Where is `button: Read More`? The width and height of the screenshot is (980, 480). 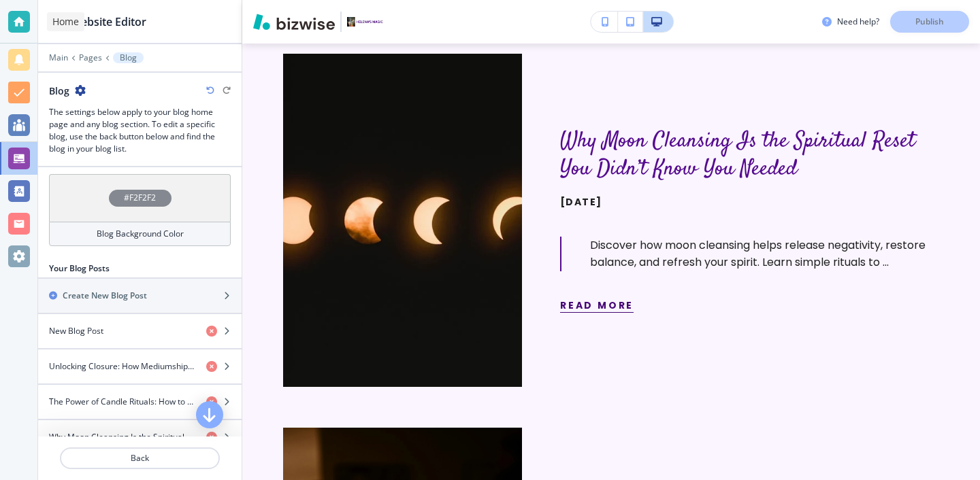
button: Read More is located at coordinates (597, 305).